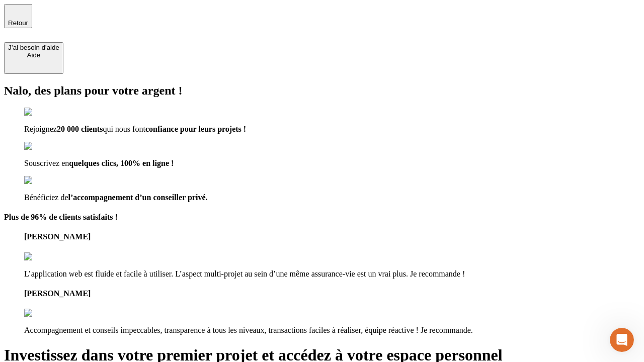  What do you see at coordinates (18, 16) in the screenshot?
I see `button: Retour` at bounding box center [18, 16].